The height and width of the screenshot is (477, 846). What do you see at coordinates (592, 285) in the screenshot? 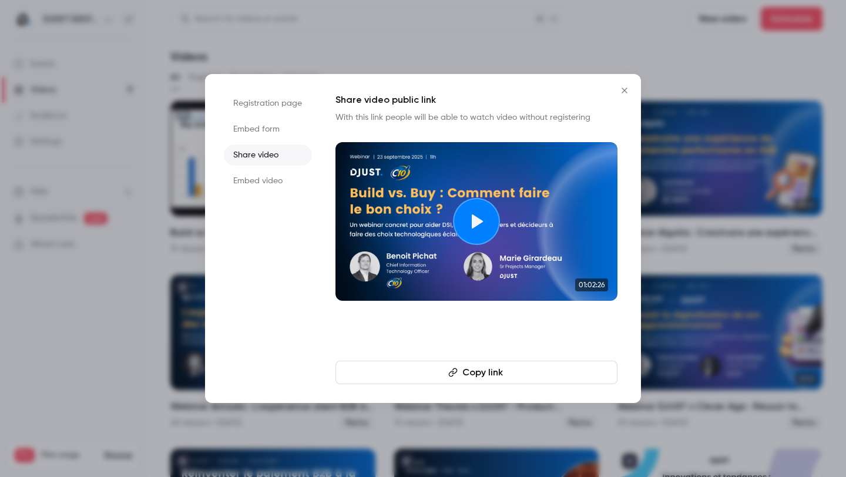
I see `span: 01:02:26` at bounding box center [592, 285].